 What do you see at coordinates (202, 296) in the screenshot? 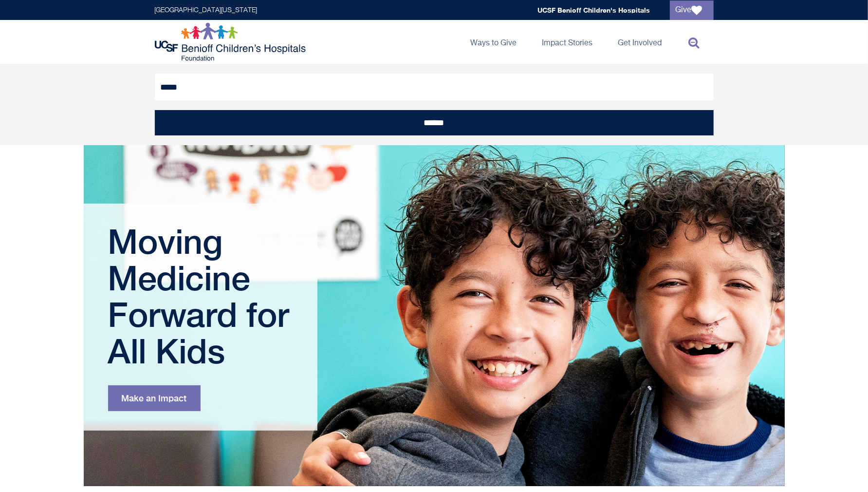
I see `h1: Moving Medicine Forward for All Kids` at bounding box center [202, 296].